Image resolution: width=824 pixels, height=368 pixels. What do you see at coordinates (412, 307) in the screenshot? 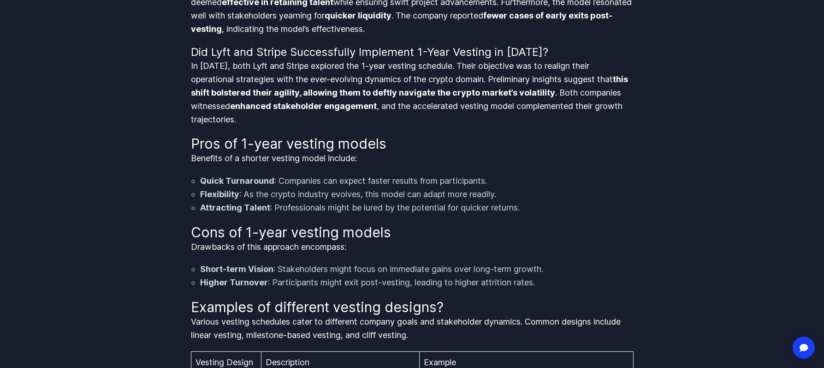
I see `h2: Examples of different vesting designs?` at bounding box center [412, 307].